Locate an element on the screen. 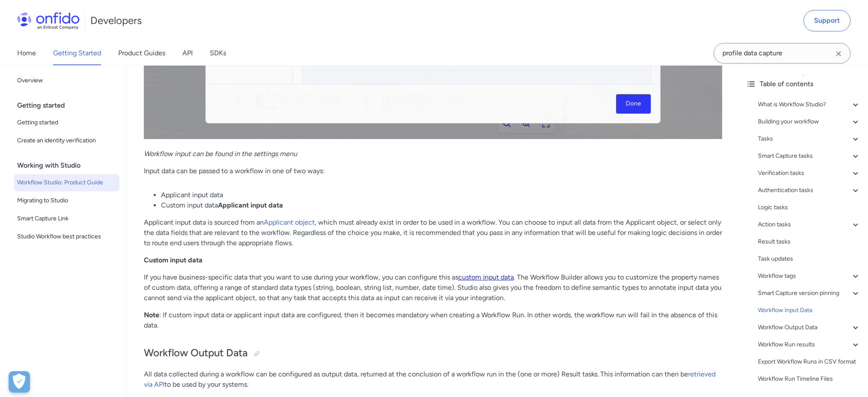  a: What is Workflow Studio? is located at coordinates (810, 105).